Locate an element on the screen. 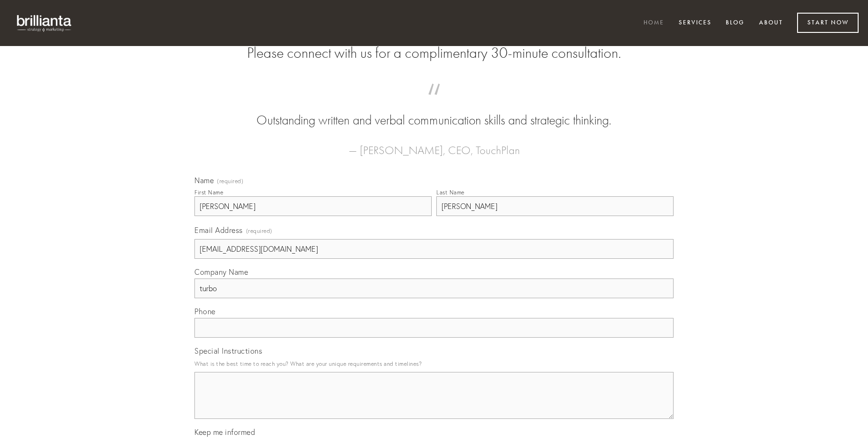 The image size is (868, 441). span: Phone is located at coordinates (204, 311).